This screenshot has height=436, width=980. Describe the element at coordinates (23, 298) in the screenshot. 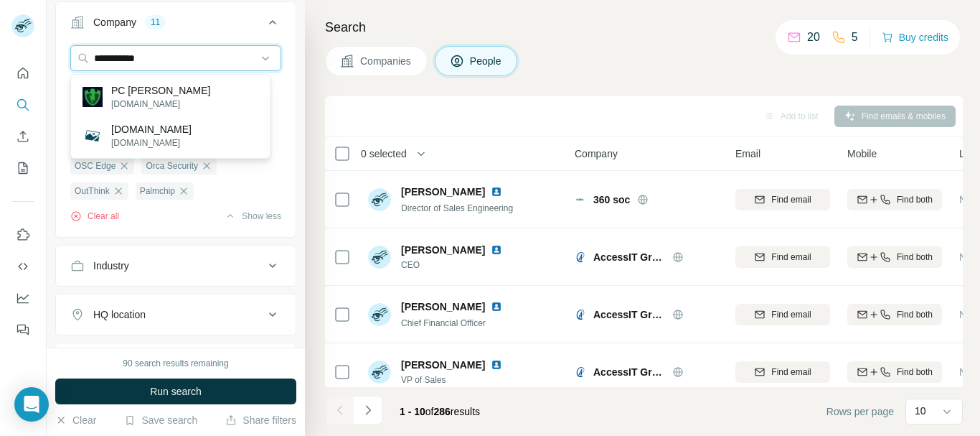

I see `button: Dashboard` at that location.